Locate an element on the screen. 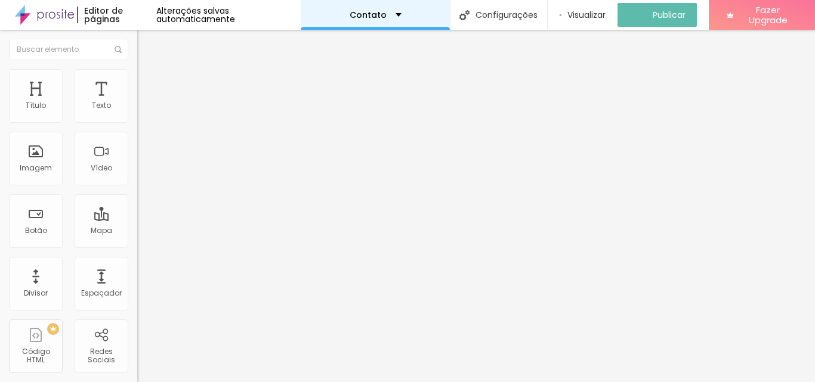 The height and width of the screenshot is (382, 815). div: Texto is located at coordinates (101, 106).